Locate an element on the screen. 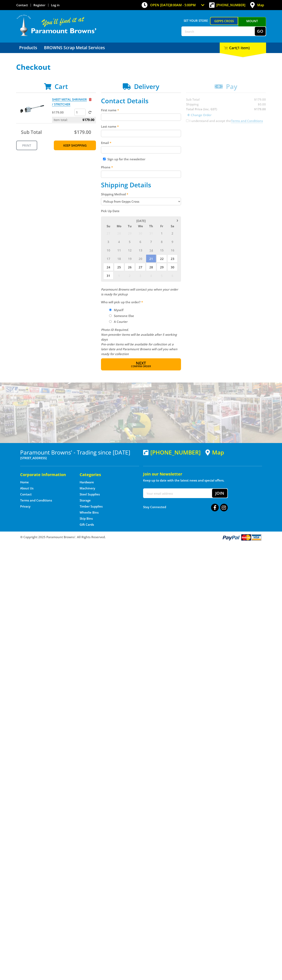 The width and height of the screenshot is (282, 980). span: 24 is located at coordinates (108, 267).